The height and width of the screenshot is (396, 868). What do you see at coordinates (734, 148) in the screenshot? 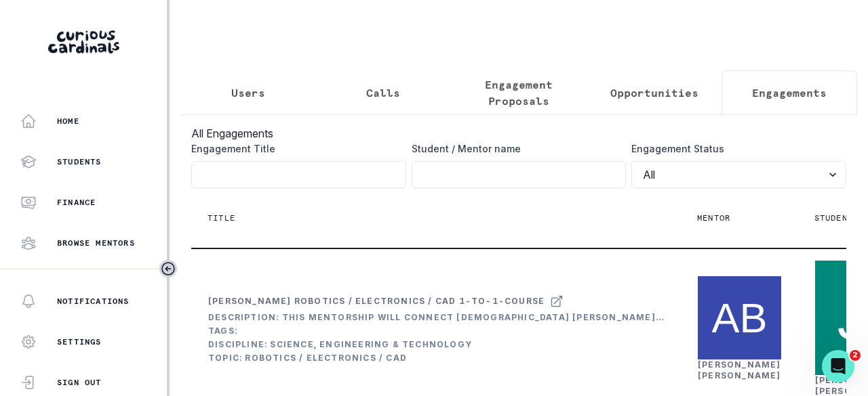
I see `label: Engagement Status` at bounding box center [734, 148].